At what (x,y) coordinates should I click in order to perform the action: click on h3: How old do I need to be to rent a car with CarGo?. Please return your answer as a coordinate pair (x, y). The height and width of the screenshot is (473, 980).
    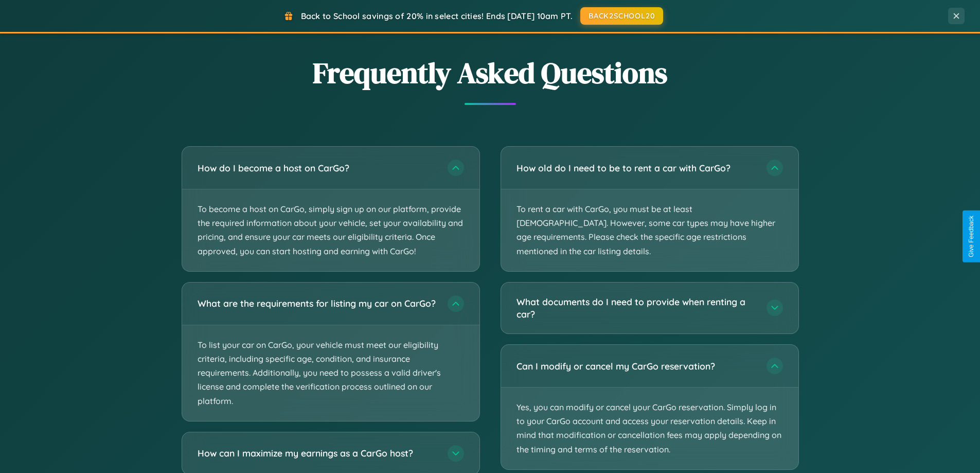
    Looking at the image, I should click on (636, 167).